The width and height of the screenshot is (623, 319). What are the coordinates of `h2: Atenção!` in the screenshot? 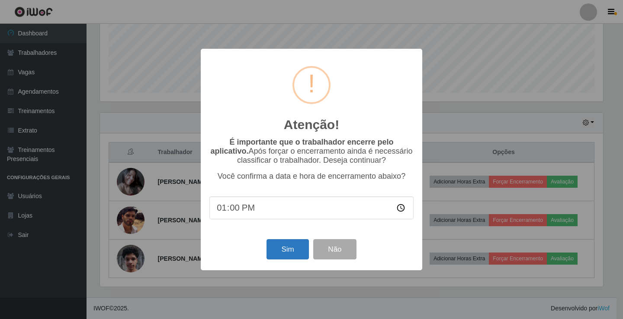 It's located at (311, 125).